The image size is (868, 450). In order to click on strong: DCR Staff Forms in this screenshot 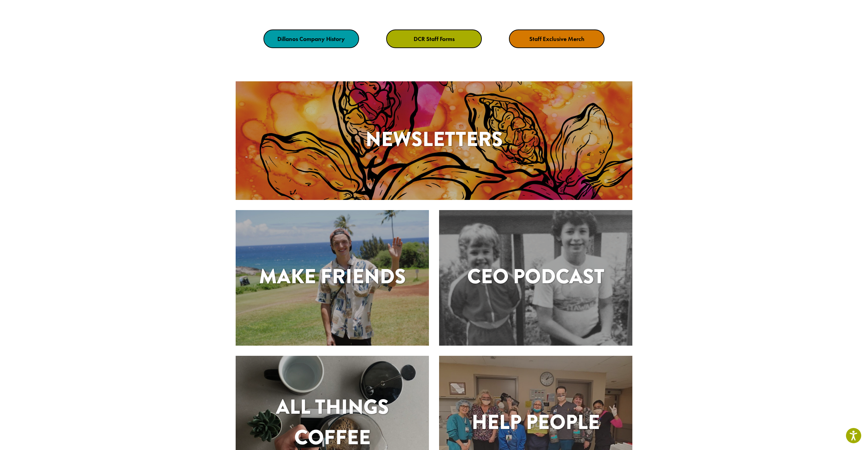, I will do `click(434, 39)`.